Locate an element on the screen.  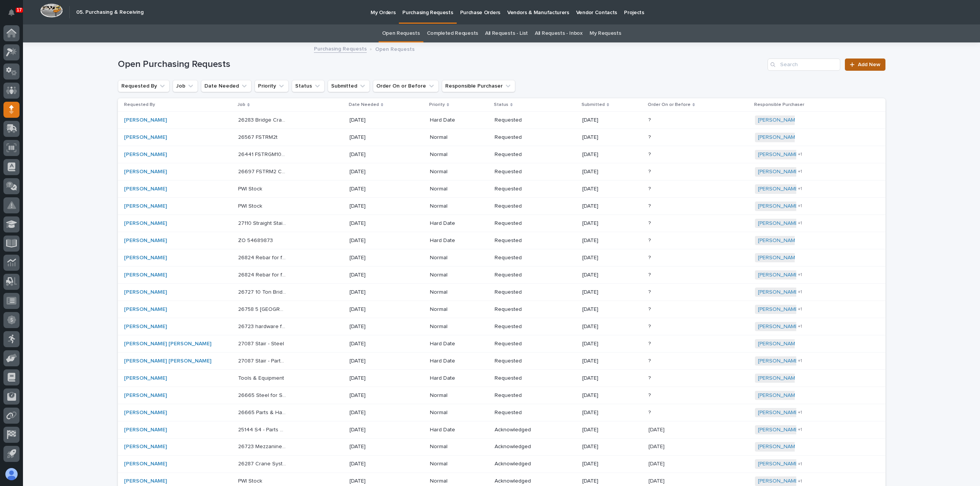
button: Date Needed is located at coordinates (226, 86).